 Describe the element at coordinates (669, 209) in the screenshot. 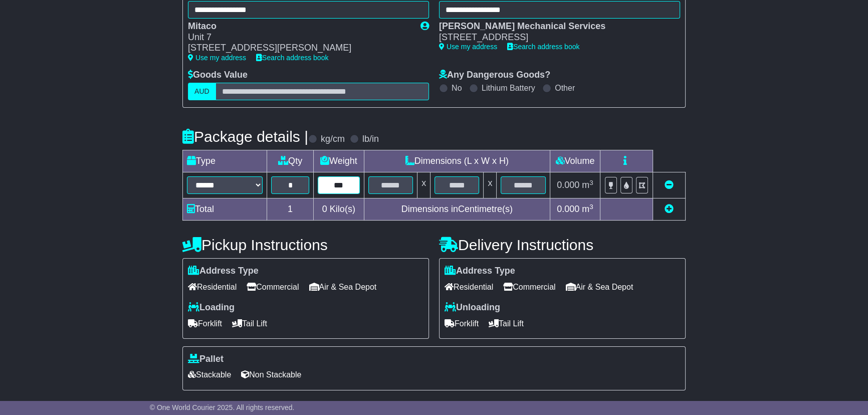

I see `a: Add new item` at that location.